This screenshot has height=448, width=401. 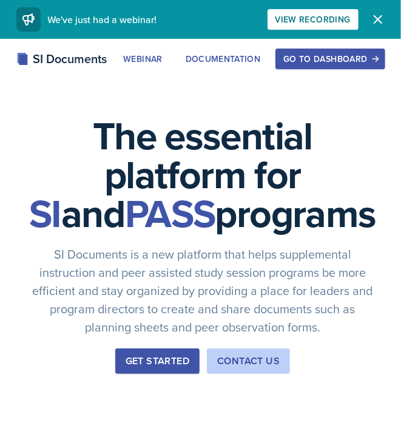 What do you see at coordinates (313, 19) in the screenshot?
I see `div: View Recording` at bounding box center [313, 19].